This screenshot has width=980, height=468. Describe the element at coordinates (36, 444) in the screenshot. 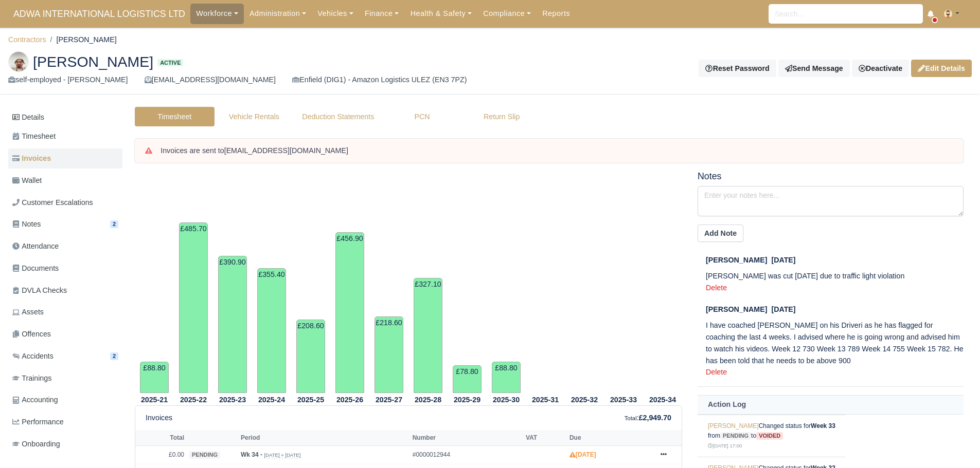

I see `span: Onboarding` at that location.